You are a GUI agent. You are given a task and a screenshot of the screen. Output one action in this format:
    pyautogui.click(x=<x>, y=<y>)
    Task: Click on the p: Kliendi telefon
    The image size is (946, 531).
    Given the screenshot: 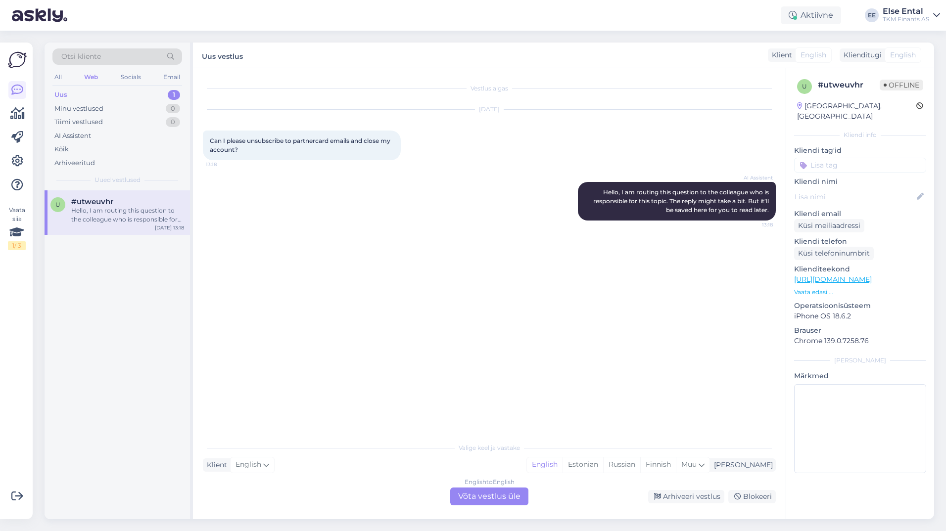 What is the action you would take?
    pyautogui.click(x=860, y=241)
    